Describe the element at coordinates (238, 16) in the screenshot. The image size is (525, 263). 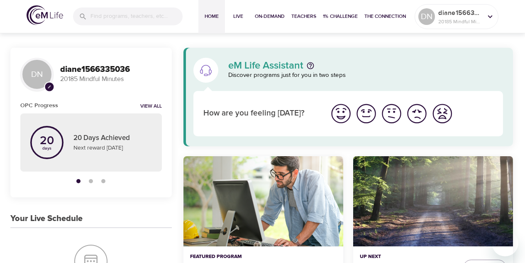
I see `span: Live` at that location.